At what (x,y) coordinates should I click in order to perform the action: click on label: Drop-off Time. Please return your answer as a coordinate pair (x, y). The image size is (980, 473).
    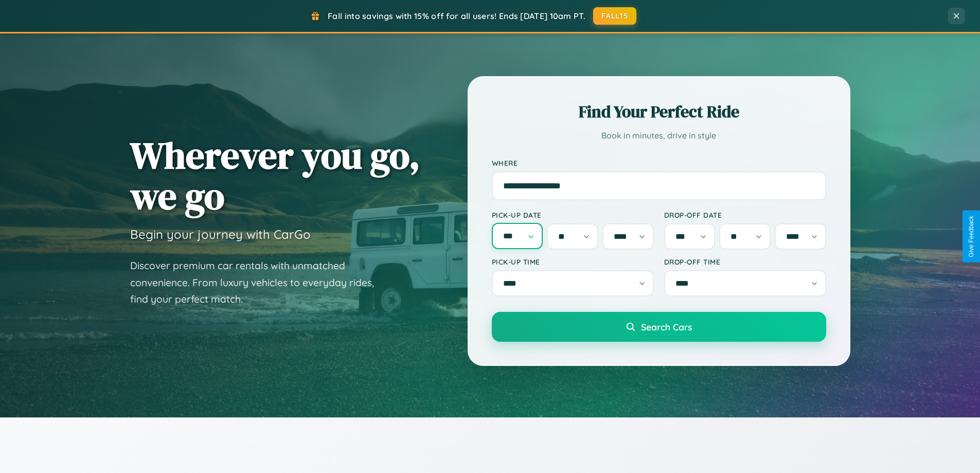
    Looking at the image, I should click on (745, 261).